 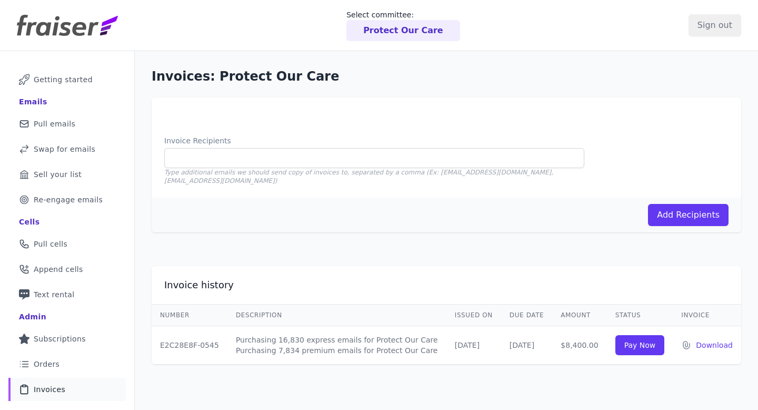 What do you see at coordinates (640, 315) in the screenshot?
I see `th: Status` at bounding box center [640, 315].